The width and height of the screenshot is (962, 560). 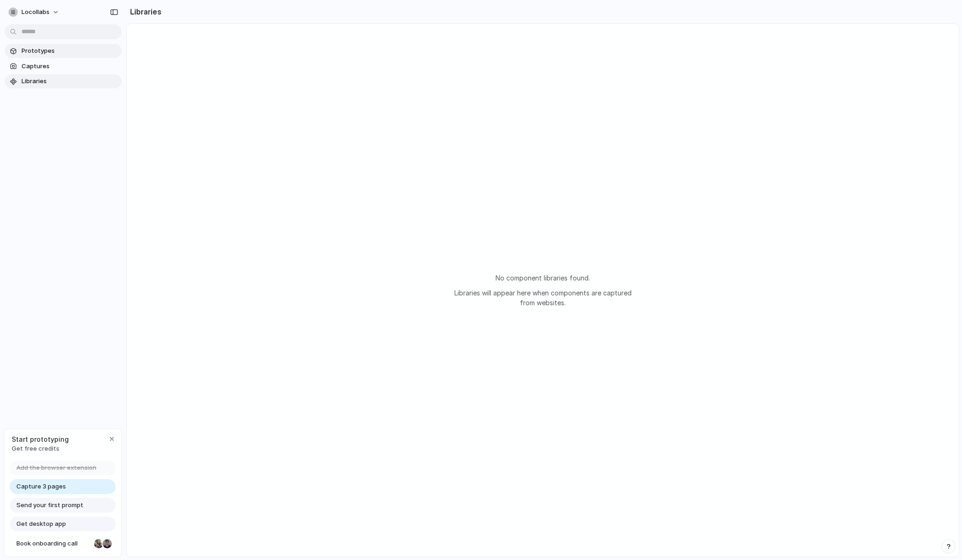 I want to click on a: Captures, so click(x=63, y=67).